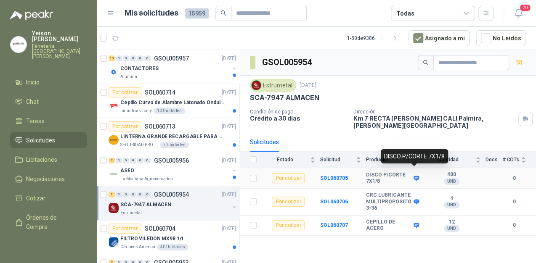 This screenshot has width=536, height=263. Describe the element at coordinates (40, 140) in the screenshot. I see `span: Solicitudes` at that location.